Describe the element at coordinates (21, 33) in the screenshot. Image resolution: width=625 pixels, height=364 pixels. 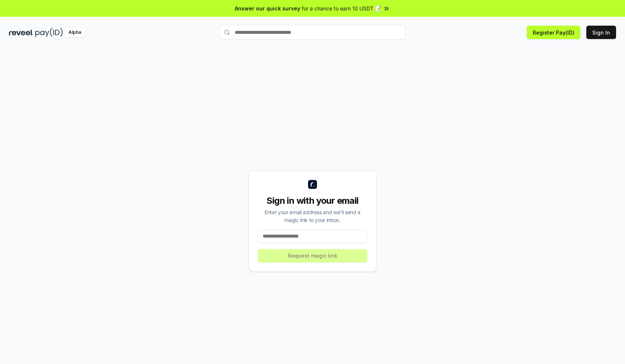
I see `img: reveel_dark` at that location.